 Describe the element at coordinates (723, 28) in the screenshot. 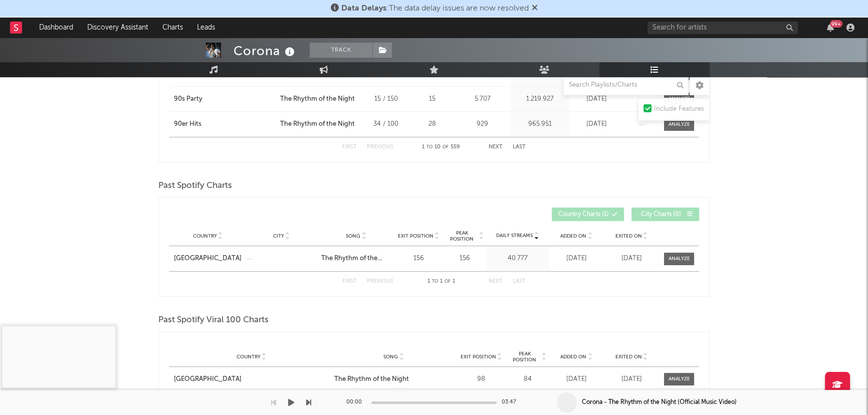

I see `input: Search for artists` at that location.